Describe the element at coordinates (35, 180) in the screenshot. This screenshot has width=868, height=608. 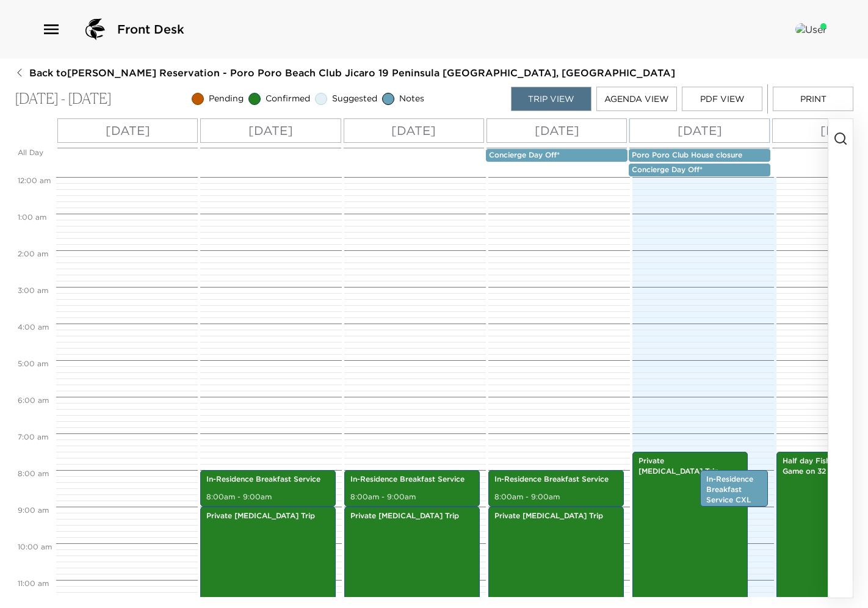
I see `span: 12:00 AM` at that location.